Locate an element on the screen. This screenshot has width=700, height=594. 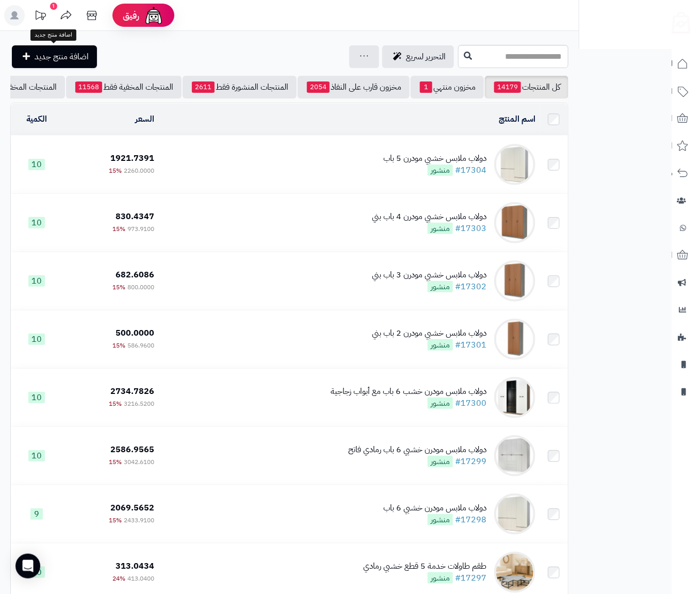
span: 2069.5652 is located at coordinates (132, 508).